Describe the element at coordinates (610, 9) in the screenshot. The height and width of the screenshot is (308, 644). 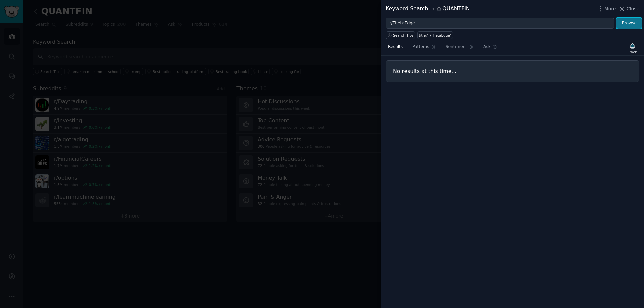
I see `span: More` at that location.